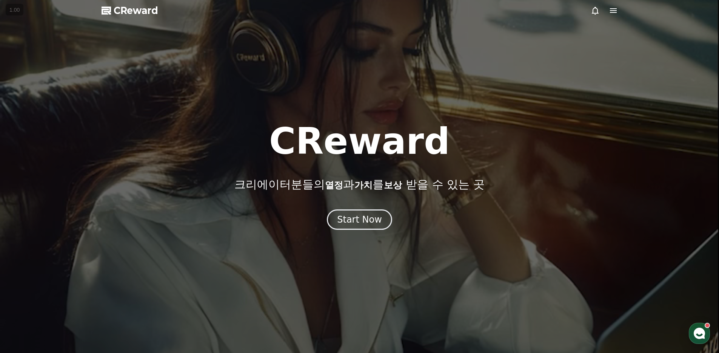 The height and width of the screenshot is (353, 719). What do you see at coordinates (136, 11) in the screenshot?
I see `span: CReward` at bounding box center [136, 11].